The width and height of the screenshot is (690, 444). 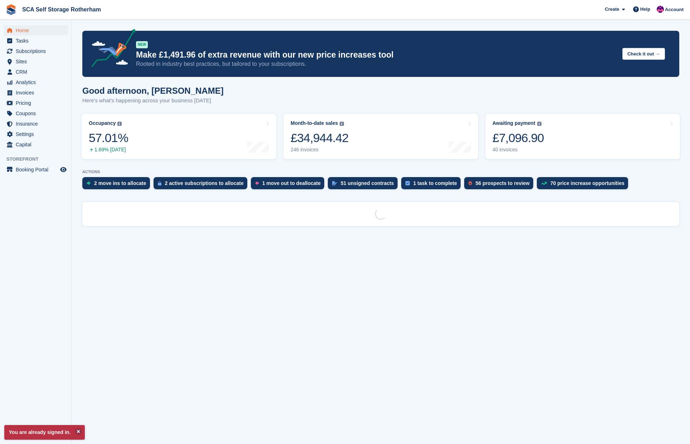 I want to click on a: 56 prospects to review, so click(x=501, y=185).